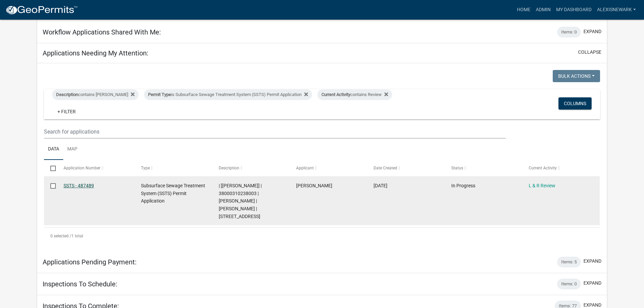 The image size is (644, 308). What do you see at coordinates (484, 168) in the screenshot?
I see `datatable-header-cell: Status` at bounding box center [484, 168].